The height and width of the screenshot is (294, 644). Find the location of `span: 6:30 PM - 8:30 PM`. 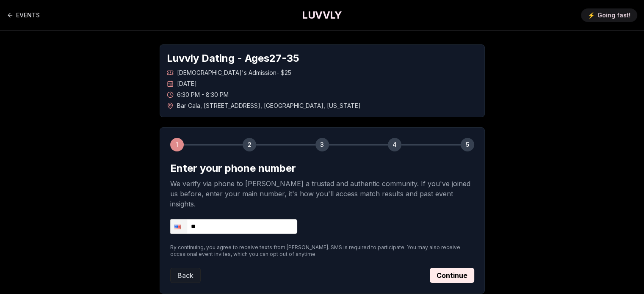

span: 6:30 PM - 8:30 PM is located at coordinates (203, 95).